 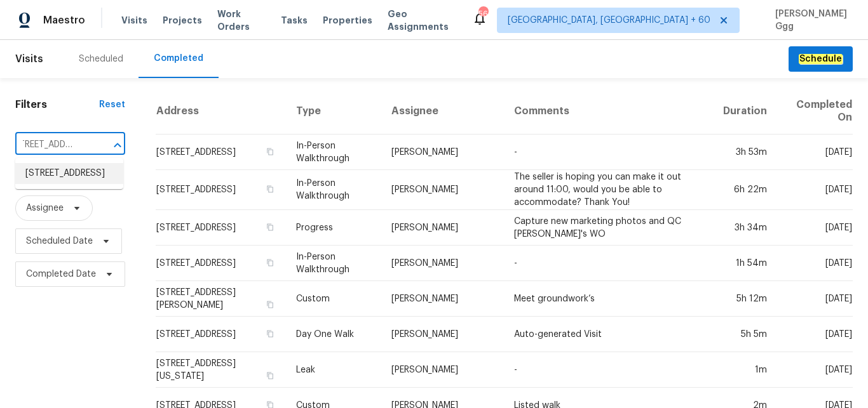 What do you see at coordinates (44, 208) in the screenshot?
I see `span: Assignee` at bounding box center [44, 208].